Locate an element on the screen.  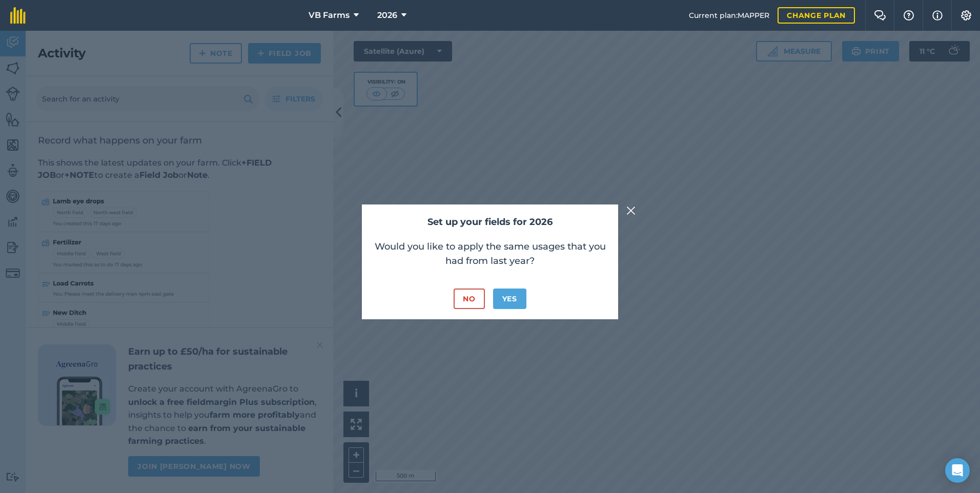
button: No is located at coordinates (469, 298).